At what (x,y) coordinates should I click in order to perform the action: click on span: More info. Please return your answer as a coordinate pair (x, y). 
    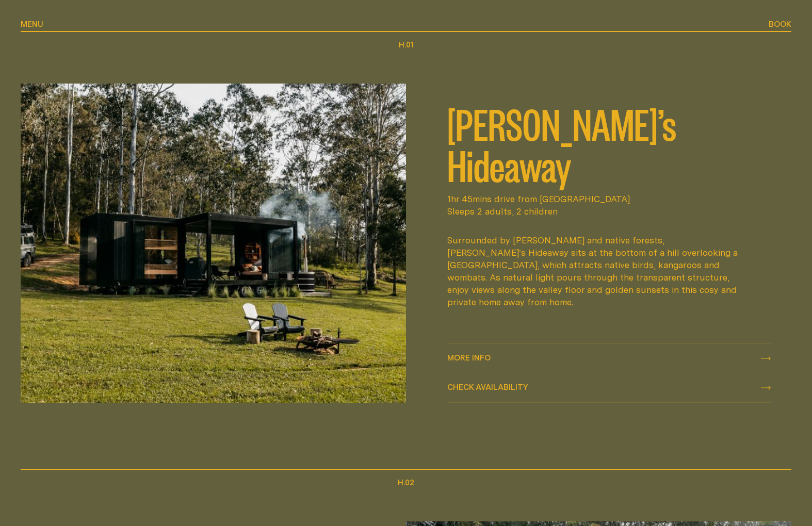
    Looking at the image, I should click on (469, 357).